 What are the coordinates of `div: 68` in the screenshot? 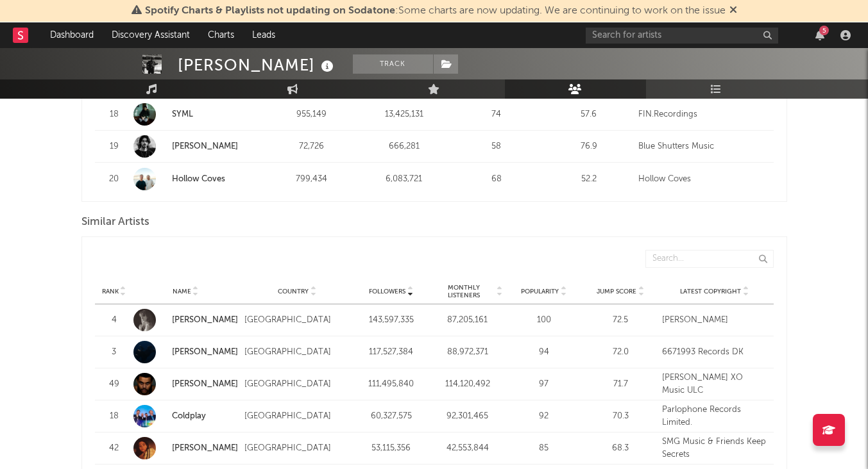 It's located at (497, 180).